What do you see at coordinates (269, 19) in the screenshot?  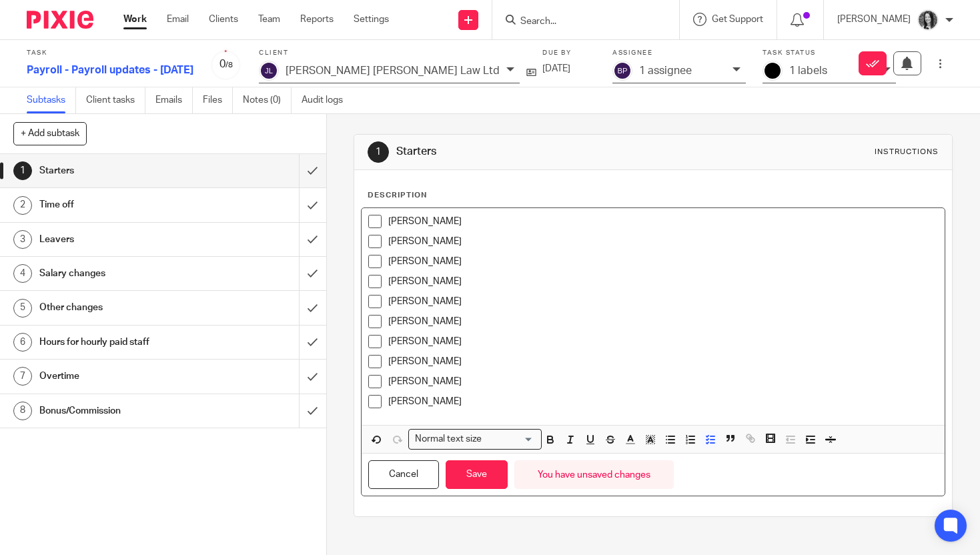 I see `a: Team` at bounding box center [269, 19].